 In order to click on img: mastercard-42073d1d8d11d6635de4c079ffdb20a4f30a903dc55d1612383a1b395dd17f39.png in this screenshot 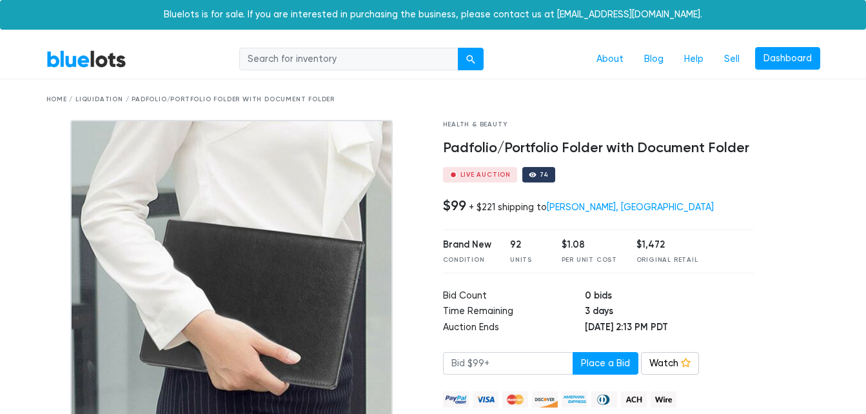, I will do `click(515, 399)`.